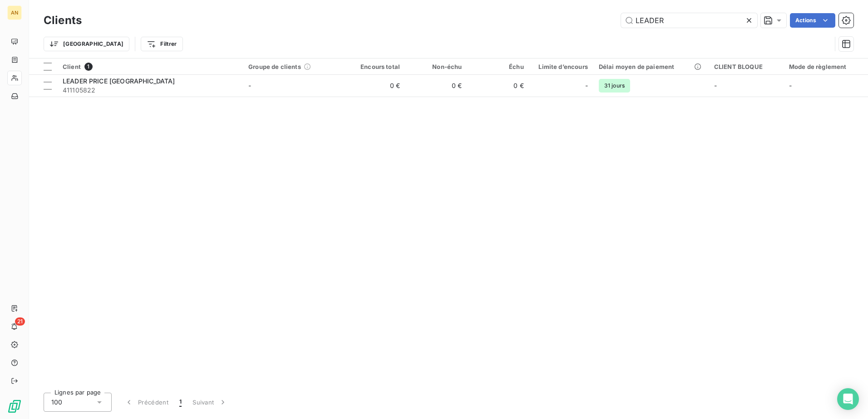 The height and width of the screenshot is (419, 868). I want to click on button: Suivant, so click(210, 402).